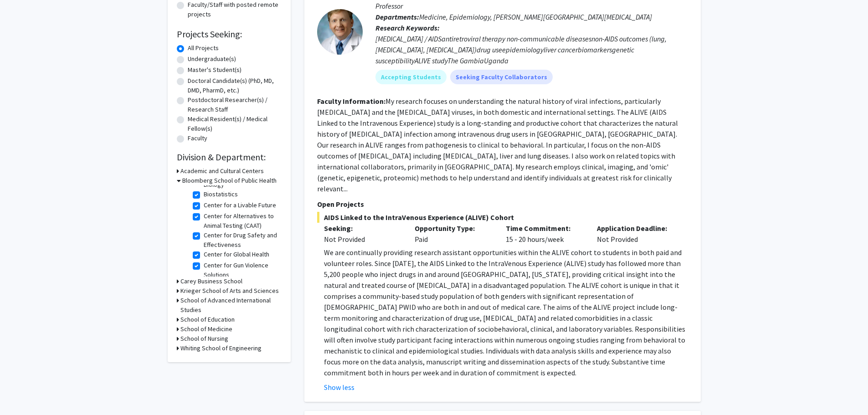 This screenshot has height=415, width=868. Describe the element at coordinates (339, 387) in the screenshot. I see `button: Show less` at that location.